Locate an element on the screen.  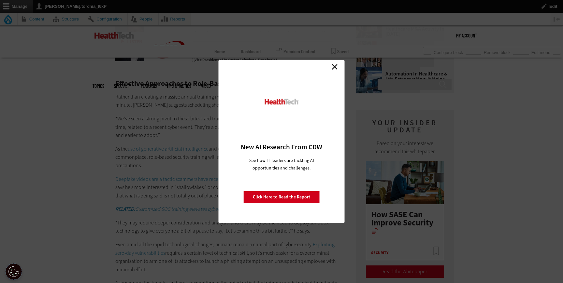
div: Cookie Settings is located at coordinates (14, 272).